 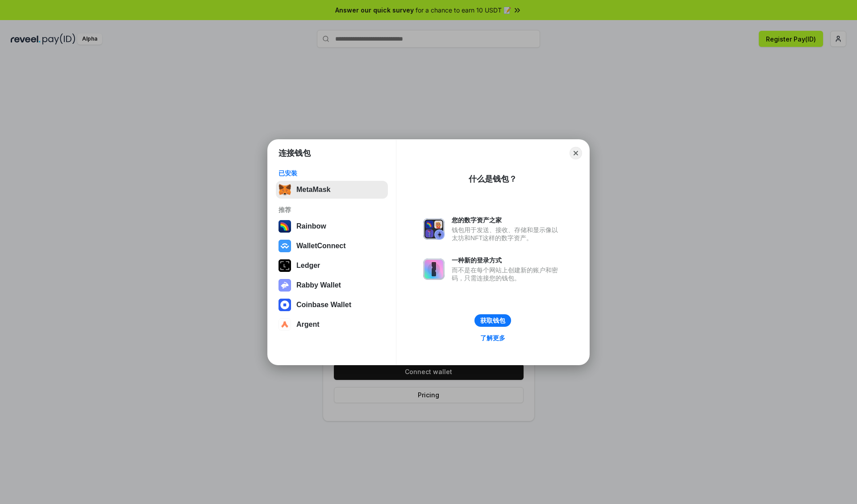 What do you see at coordinates (507, 220) in the screenshot?
I see `div: 您的数字资产之家` at bounding box center [507, 220].